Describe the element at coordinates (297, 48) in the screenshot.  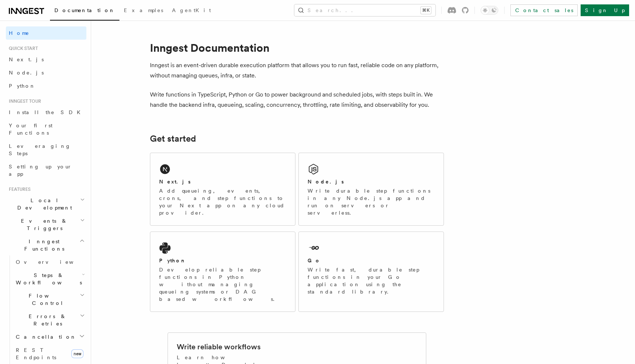
I see `h1: Inngest Documentation` at that location.